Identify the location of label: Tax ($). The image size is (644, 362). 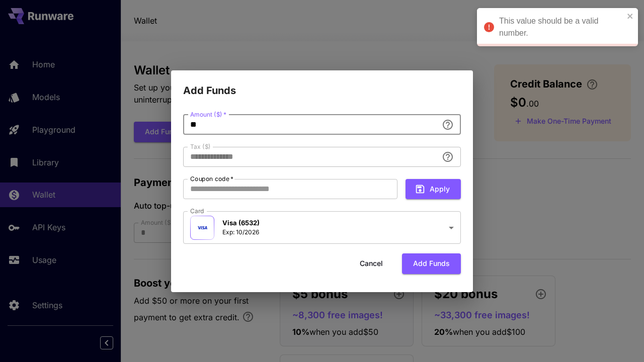
(200, 146).